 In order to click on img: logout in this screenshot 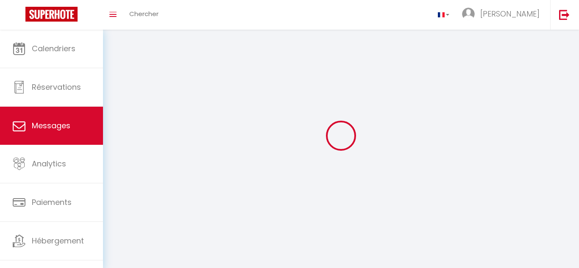, I will do `click(564, 14)`.